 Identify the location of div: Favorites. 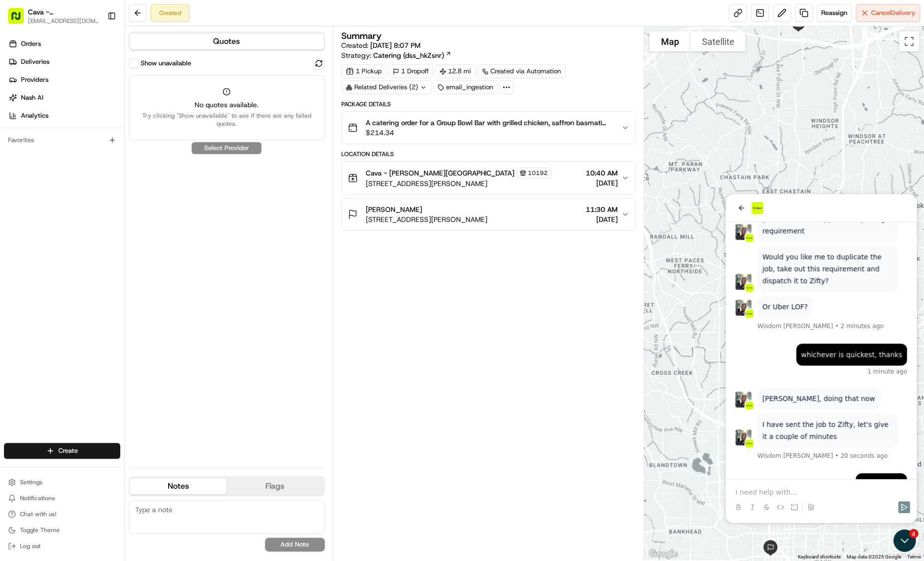
(62, 140).